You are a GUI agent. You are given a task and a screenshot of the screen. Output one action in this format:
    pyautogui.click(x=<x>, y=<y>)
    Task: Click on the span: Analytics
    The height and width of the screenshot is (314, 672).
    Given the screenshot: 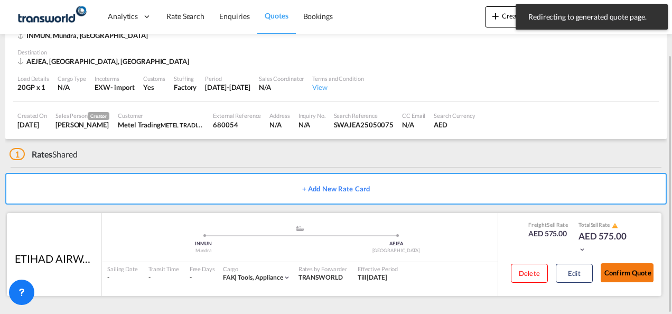 What is the action you would take?
    pyautogui.click(x=123, y=16)
    